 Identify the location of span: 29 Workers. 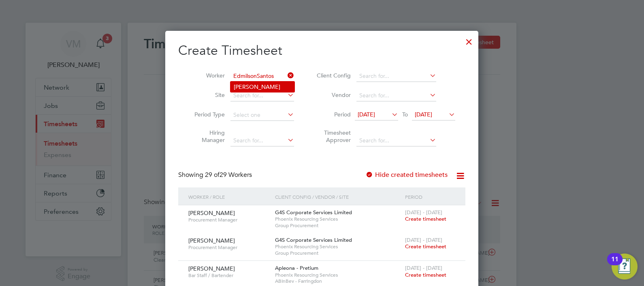
(228, 175).